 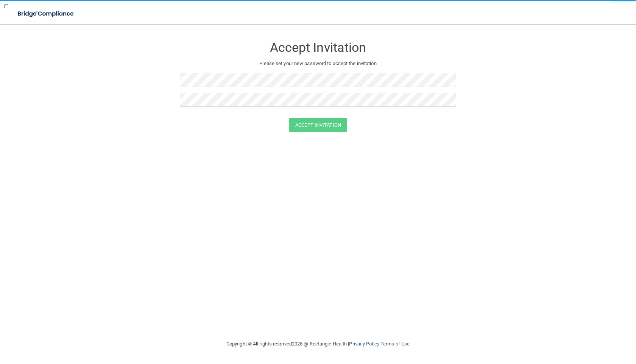 What do you see at coordinates (364, 343) in the screenshot?
I see `a: Privacy Policy` at bounding box center [364, 343].